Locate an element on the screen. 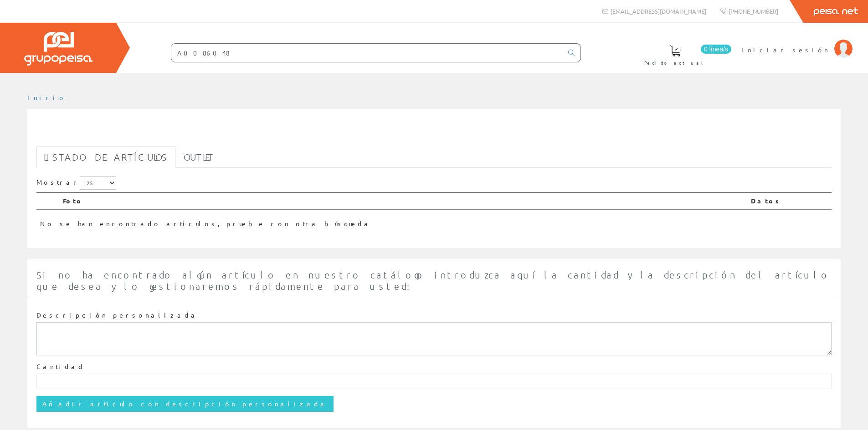 The image size is (868, 430). span: Pedido actual is located at coordinates (675, 63).